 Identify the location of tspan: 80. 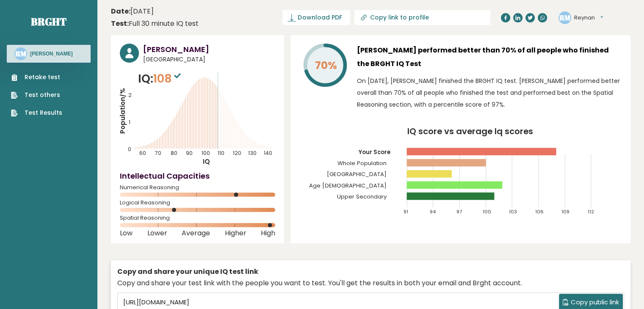
(174, 153).